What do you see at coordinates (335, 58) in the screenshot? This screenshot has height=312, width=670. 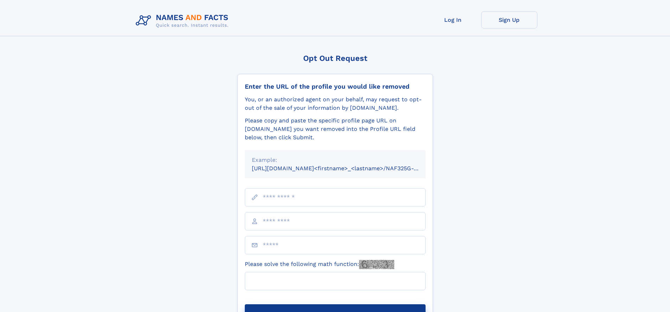 I see `div: Opt Out Request` at bounding box center [335, 58].